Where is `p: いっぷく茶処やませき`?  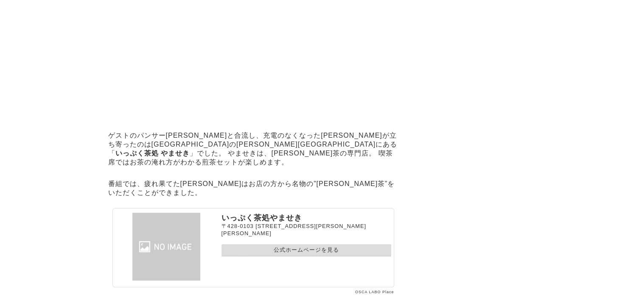 p: いっぷく茶処やませき is located at coordinates (306, 218).